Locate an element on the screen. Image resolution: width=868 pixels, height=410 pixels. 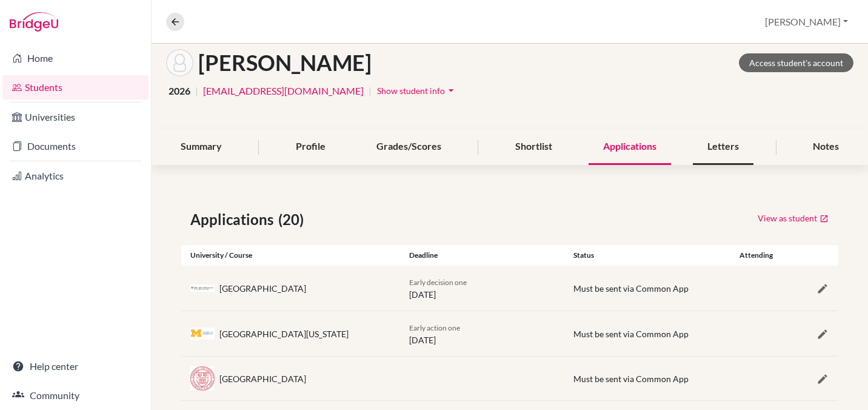
a: Community is located at coordinates (75, 395).